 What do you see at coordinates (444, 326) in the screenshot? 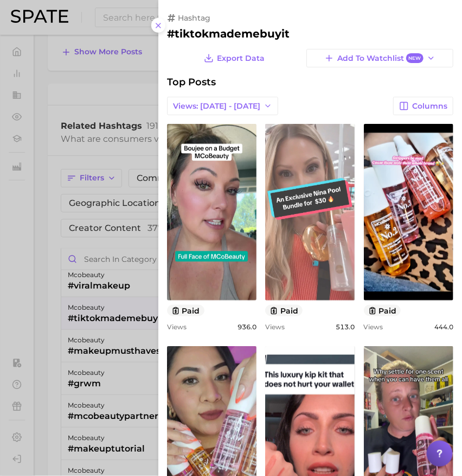
I see `span: 444.0` at bounding box center [444, 326].